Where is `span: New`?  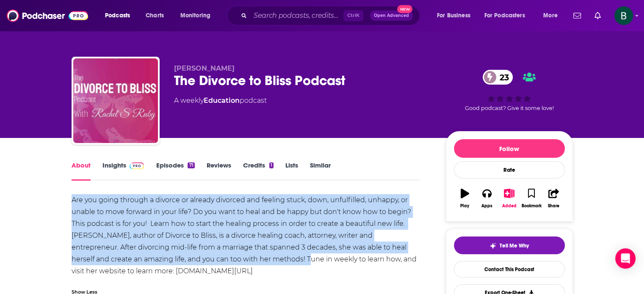 span: New is located at coordinates (405, 9).